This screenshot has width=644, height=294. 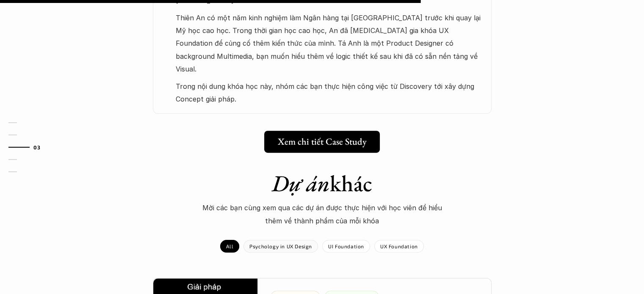 I want to click on p: UI Foundation, so click(x=346, y=246).